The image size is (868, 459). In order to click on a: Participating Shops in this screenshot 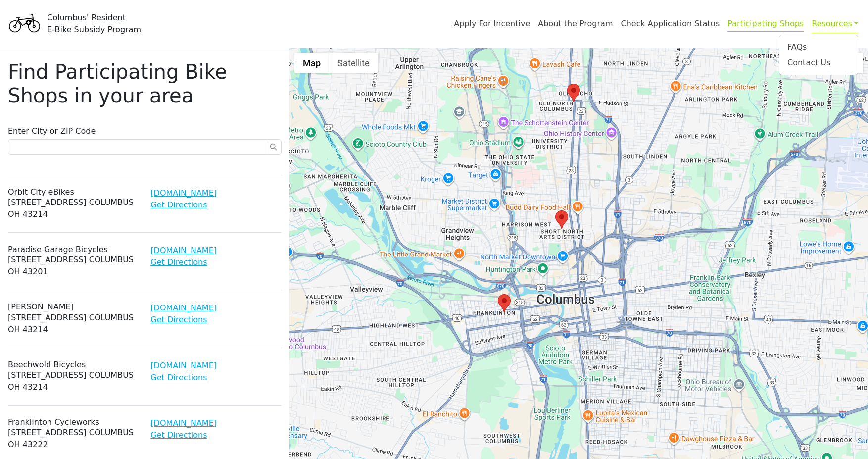, I will do `click(766, 25)`.